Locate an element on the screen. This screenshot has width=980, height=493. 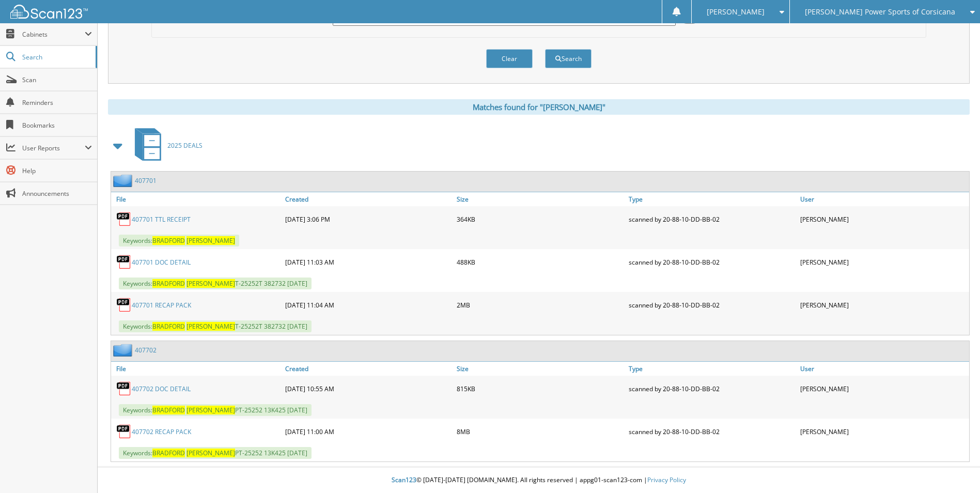
span: Help is located at coordinates (57, 171).